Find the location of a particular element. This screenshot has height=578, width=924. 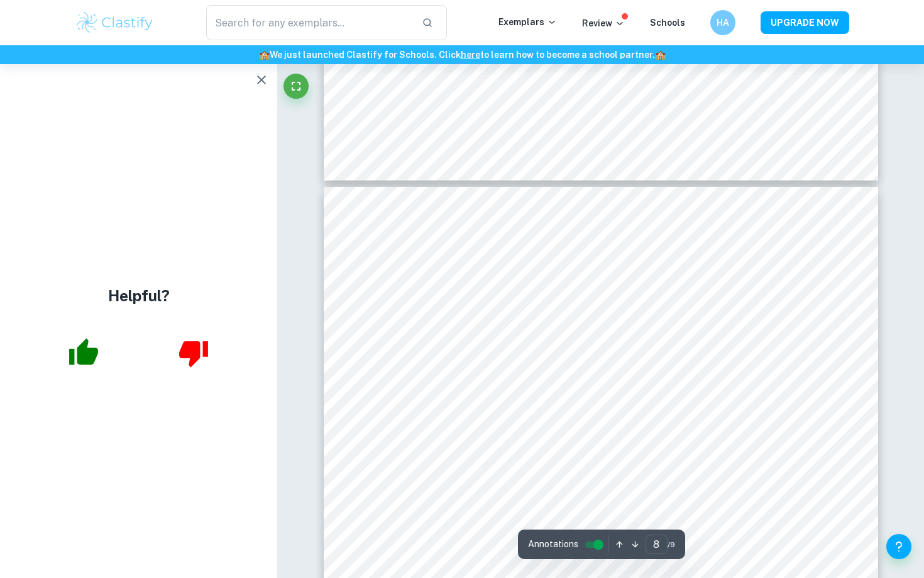

span: Annotations is located at coordinates (554, 544).